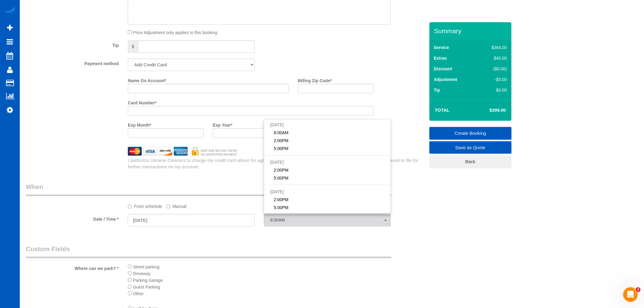 The width and height of the screenshot is (644, 308). I want to click on legend: Custom Fields, so click(208, 251).